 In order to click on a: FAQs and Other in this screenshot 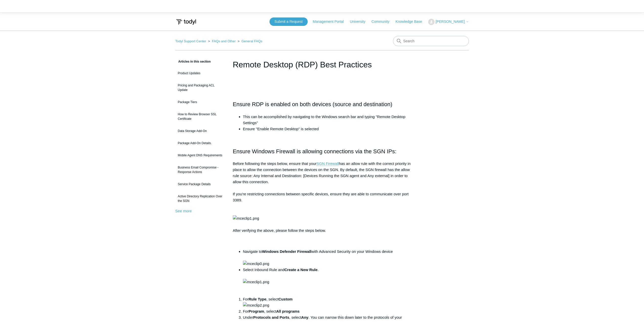, I will do `click(224, 41)`.